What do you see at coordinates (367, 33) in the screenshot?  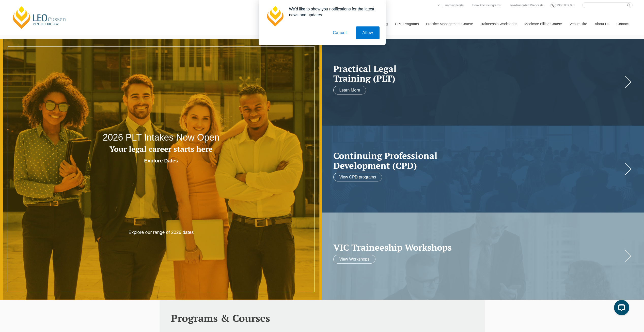 I see `button: Allow` at bounding box center [367, 33].